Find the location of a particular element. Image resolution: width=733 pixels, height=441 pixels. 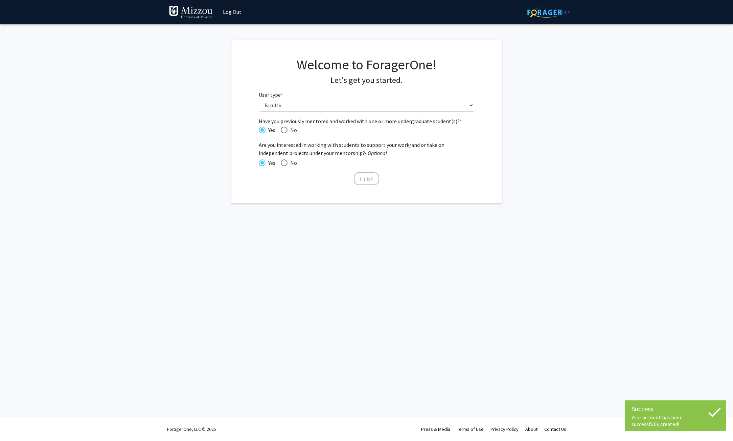

h1: Welcome to ForagerOne! is located at coordinates (366, 65).